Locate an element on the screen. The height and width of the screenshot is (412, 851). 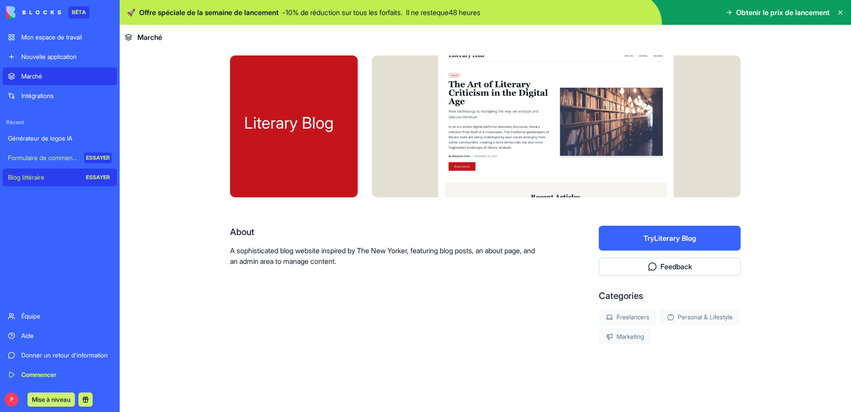
a: Intégrations is located at coordinates (60, 96).